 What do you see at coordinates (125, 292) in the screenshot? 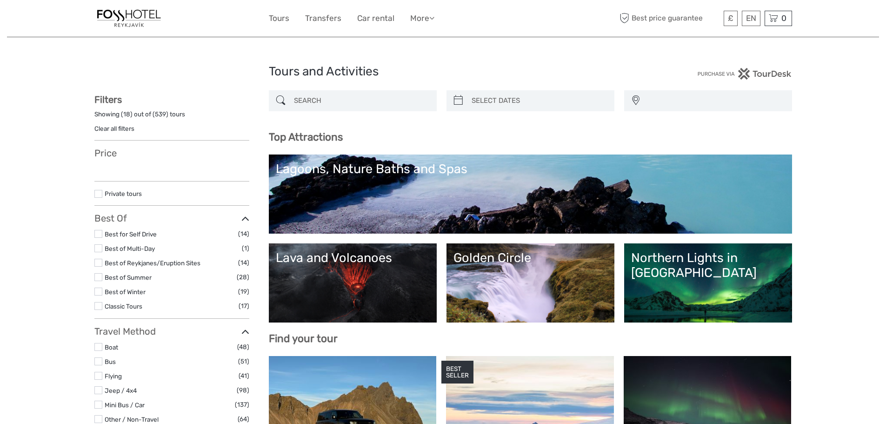
I see `a: Best of Winter` at bounding box center [125, 292].